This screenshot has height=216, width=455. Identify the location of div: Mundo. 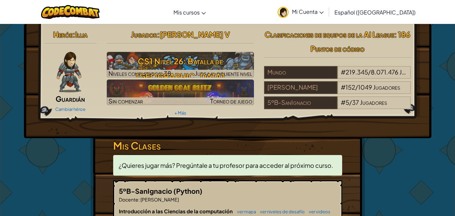
(301, 72).